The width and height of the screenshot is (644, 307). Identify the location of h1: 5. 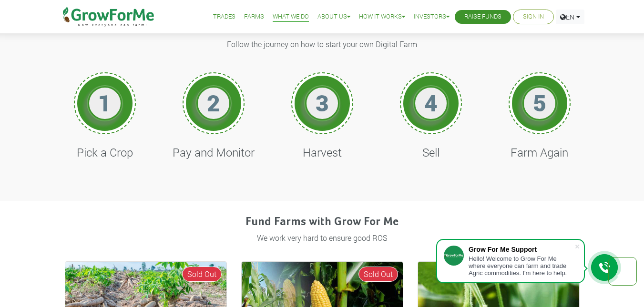
(540, 103).